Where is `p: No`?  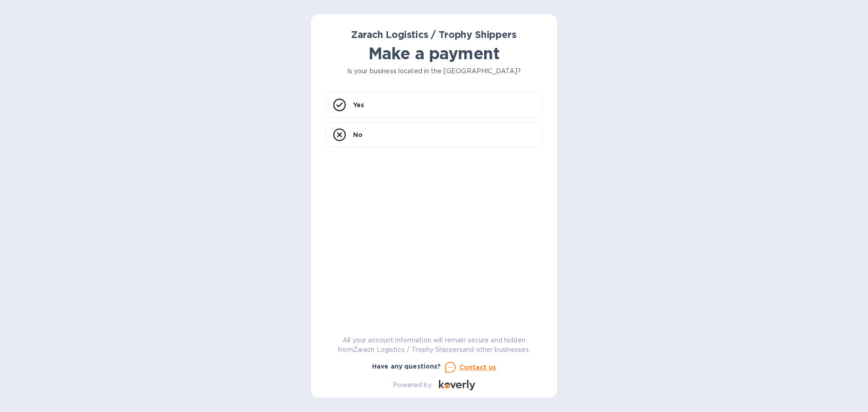
p: No is located at coordinates (357, 135).